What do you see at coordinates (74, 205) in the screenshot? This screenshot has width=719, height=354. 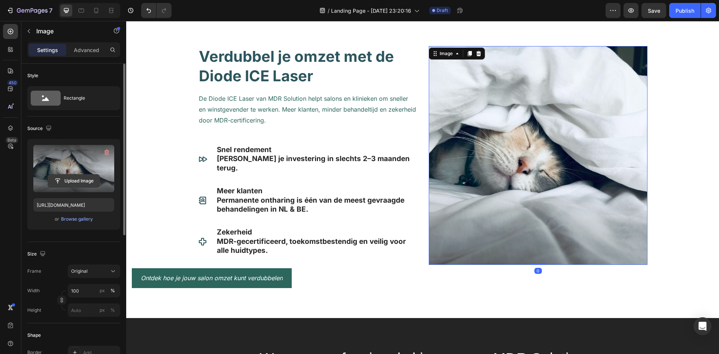 I see `input: https://example.com/image.jpg` at bounding box center [74, 205].